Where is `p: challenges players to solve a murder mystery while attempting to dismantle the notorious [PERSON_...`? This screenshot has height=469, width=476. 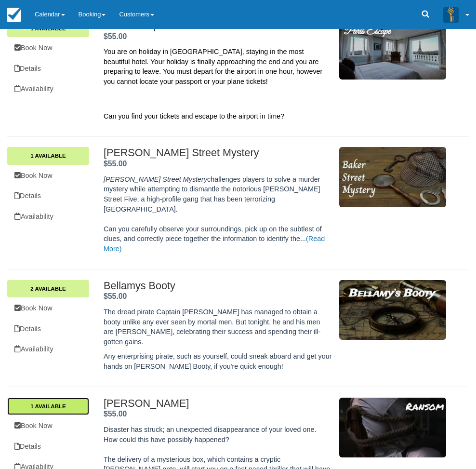
p: challenges players to solve a murder mystery while attempting to dismantle the notorious [PERSON_... is located at coordinates (217, 214).